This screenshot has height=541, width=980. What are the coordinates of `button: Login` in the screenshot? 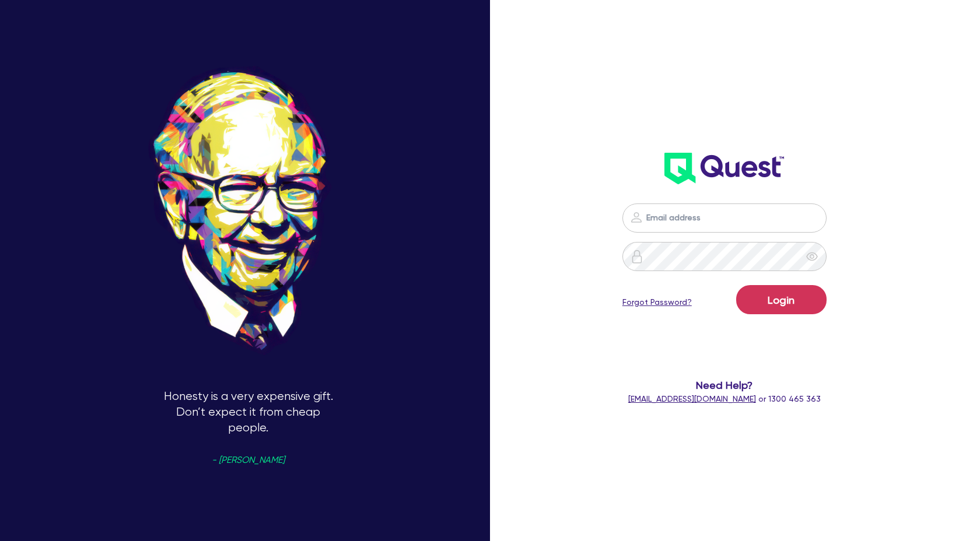 It's located at (780, 300).